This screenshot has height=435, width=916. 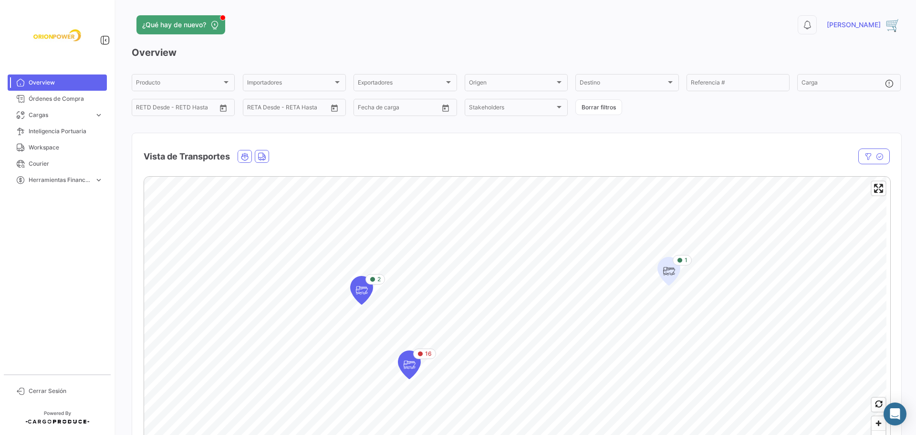 I want to click on a: Inteligencia Portuaria, so click(x=57, y=131).